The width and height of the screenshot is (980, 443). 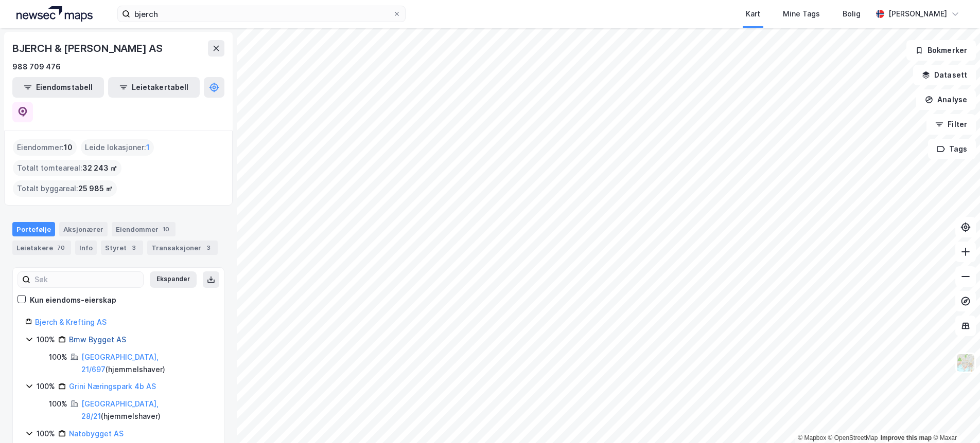 What do you see at coordinates (852, 14) in the screenshot?
I see `div: Bolig` at bounding box center [852, 14].